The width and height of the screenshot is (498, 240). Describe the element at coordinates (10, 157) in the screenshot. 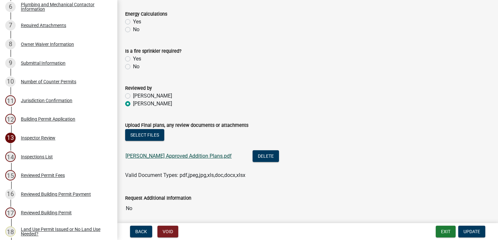

I see `div: 14` at that location.